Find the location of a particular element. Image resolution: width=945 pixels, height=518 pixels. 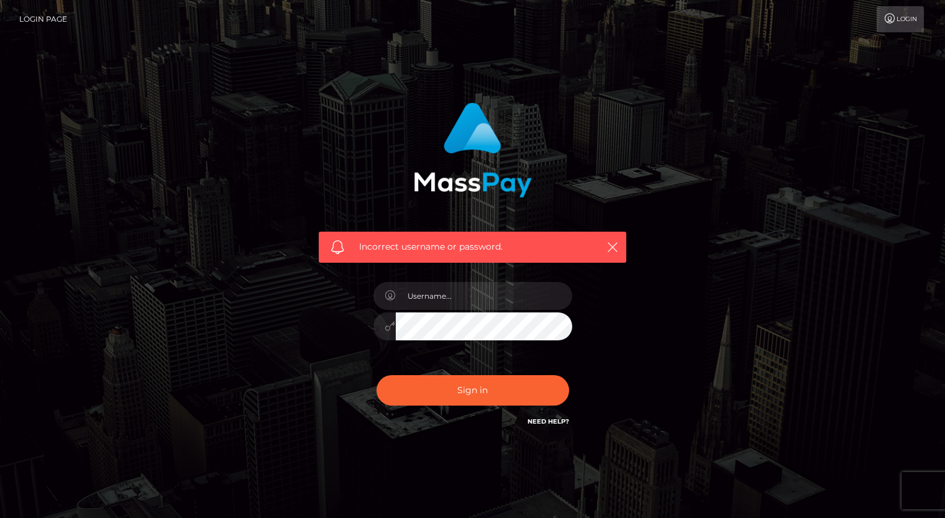

a: Login is located at coordinates (900, 19).